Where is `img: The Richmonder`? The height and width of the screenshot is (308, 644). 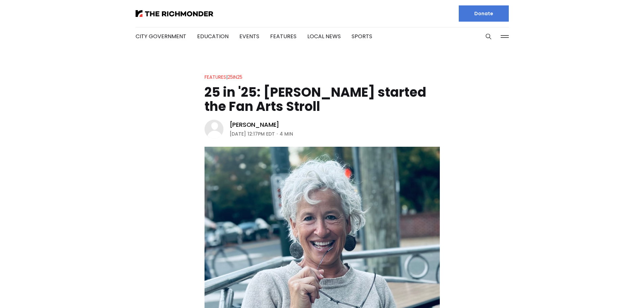
img: The Richmonder is located at coordinates (174, 14).